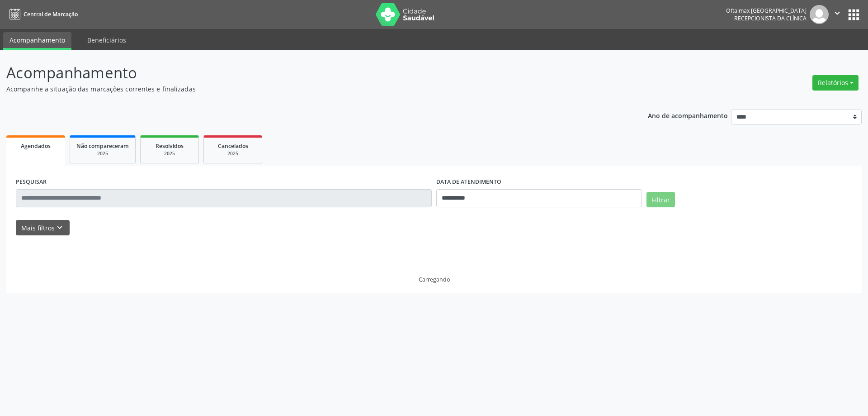  I want to click on button: Filtrar, so click(660, 199).